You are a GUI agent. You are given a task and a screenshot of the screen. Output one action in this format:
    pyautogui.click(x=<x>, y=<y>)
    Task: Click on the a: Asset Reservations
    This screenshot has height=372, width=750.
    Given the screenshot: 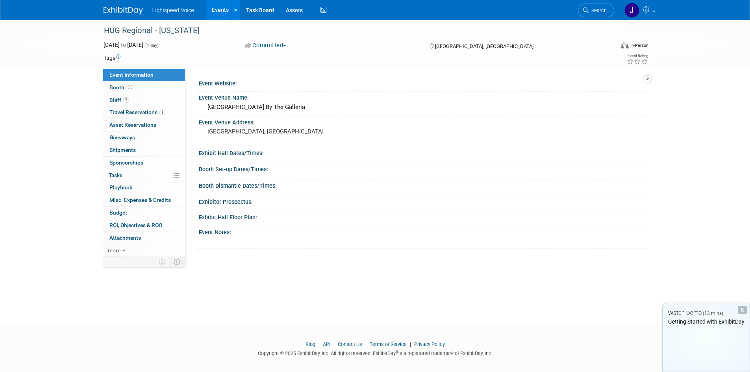 What is the action you would take?
    pyautogui.click(x=144, y=125)
    